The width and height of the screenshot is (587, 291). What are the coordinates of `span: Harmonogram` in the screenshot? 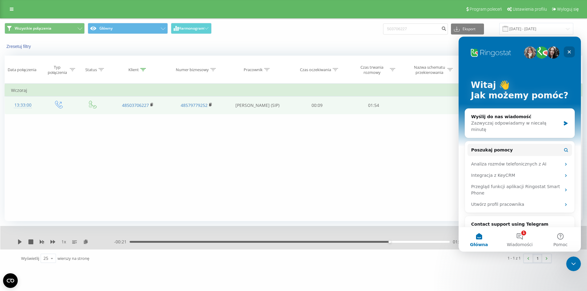 It's located at (191, 28).